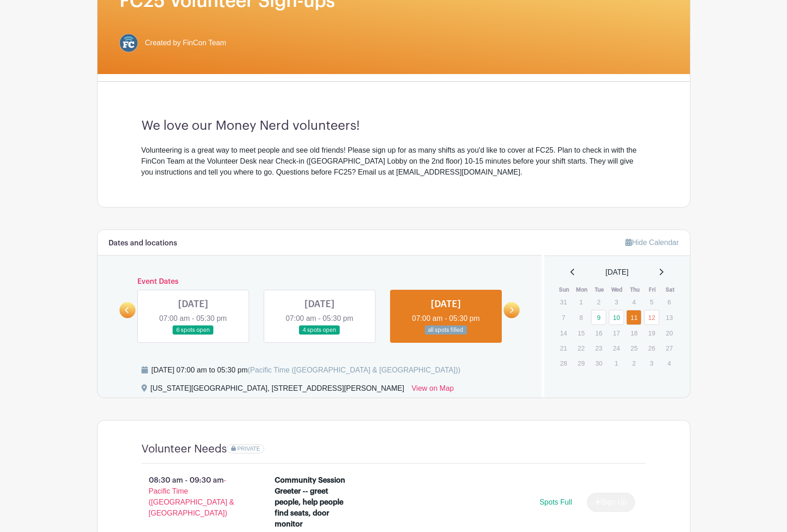  What do you see at coordinates (581, 333) in the screenshot?
I see `p: 15` at bounding box center [581, 333].